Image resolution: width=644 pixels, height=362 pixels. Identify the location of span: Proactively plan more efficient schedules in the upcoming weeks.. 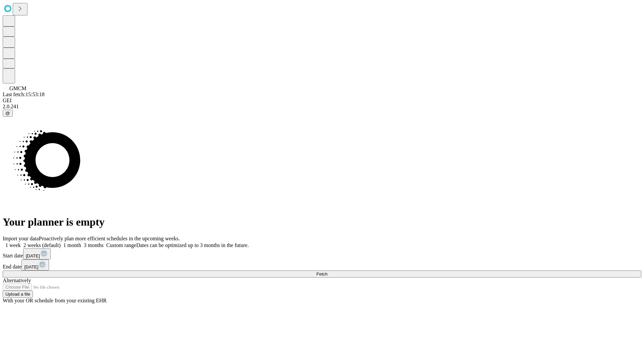
(109, 238).